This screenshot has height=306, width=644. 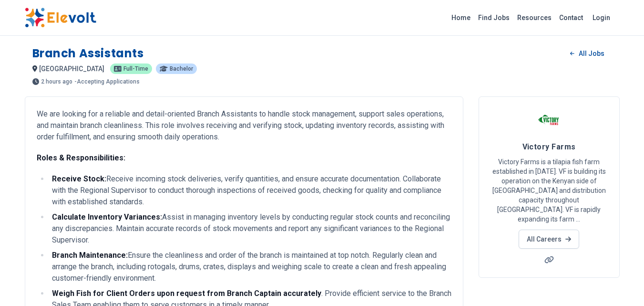 I want to click on div: Chat Widget, so click(x=620, y=283).